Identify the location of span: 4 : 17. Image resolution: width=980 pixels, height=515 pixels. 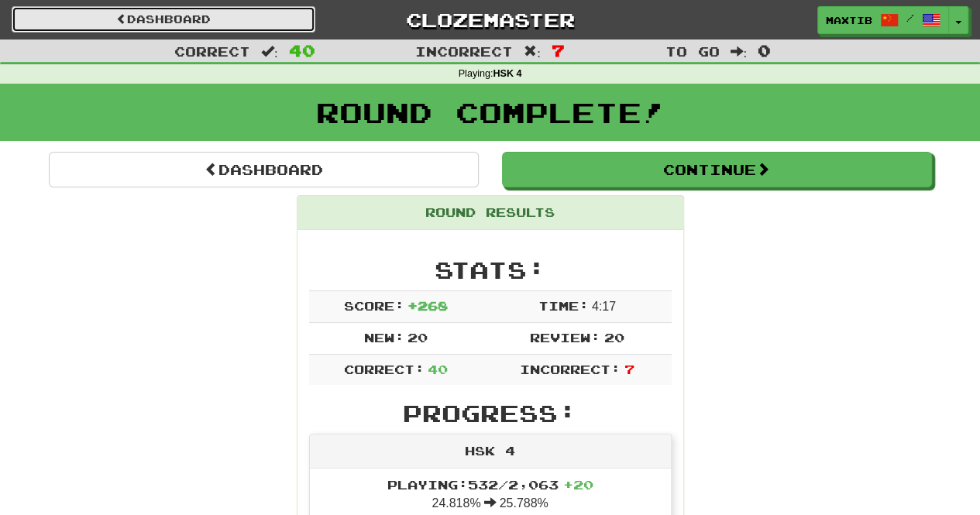
(603, 306).